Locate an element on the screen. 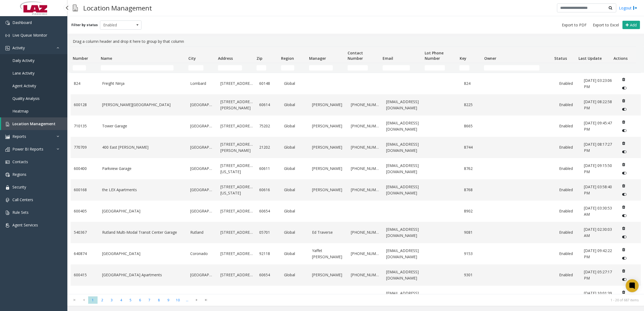 The image size is (644, 311). span: Page 1 is located at coordinates (93, 300).